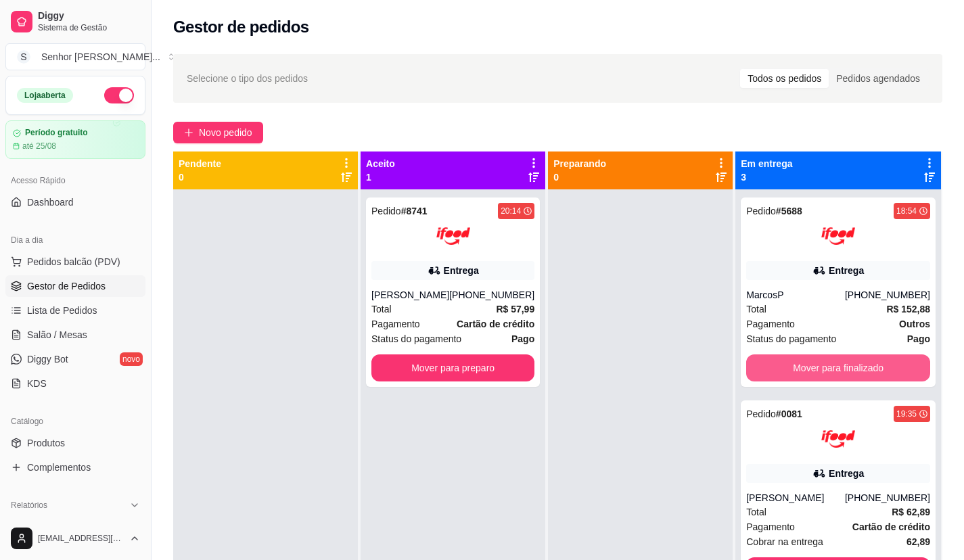  I want to click on span: Relatórios, so click(29, 505).